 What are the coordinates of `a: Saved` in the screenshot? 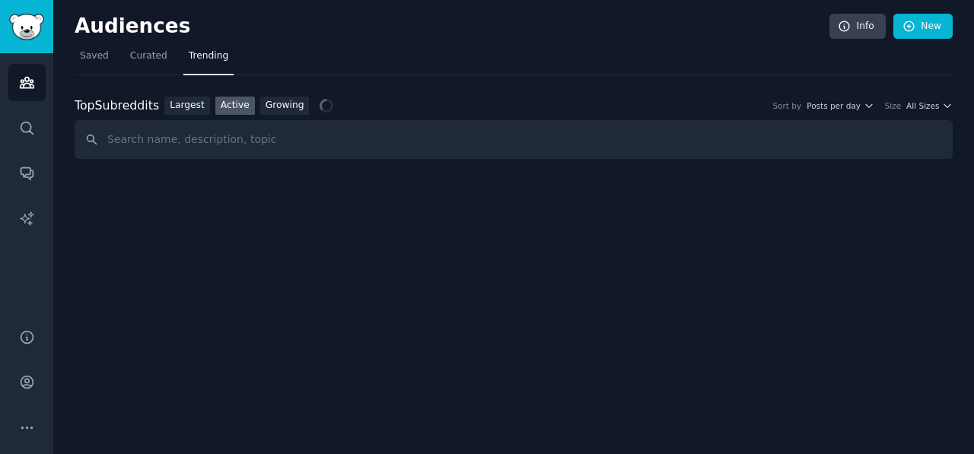 It's located at (94, 59).